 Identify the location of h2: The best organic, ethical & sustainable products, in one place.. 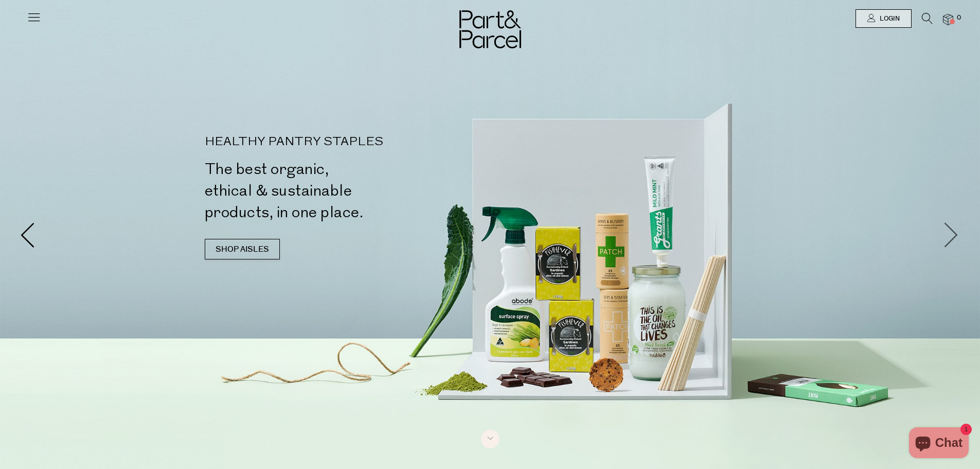
(349, 191).